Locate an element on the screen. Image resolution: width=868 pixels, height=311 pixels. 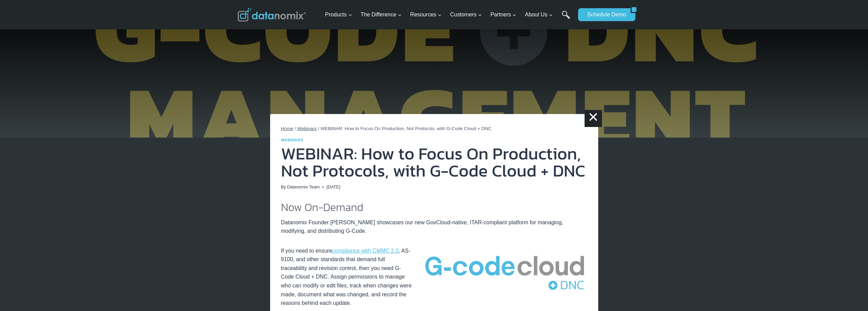
span: Customers is located at coordinates (466, 15).